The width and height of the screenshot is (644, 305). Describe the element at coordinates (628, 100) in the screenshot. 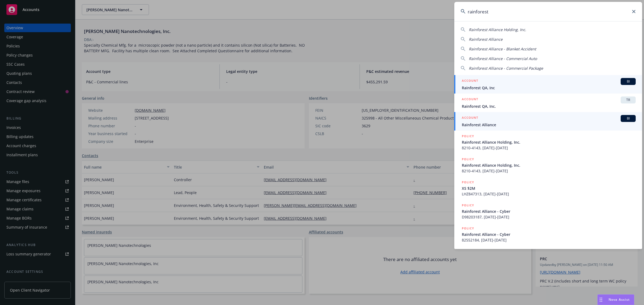

I see `span: TR` at that location.